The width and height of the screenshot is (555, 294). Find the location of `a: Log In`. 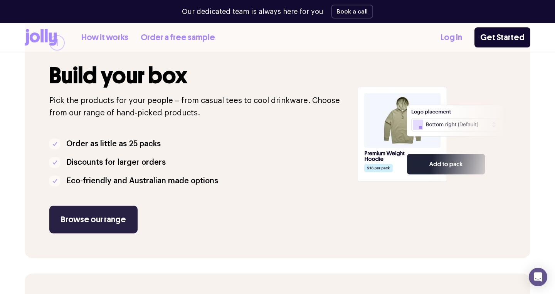

a: Log In is located at coordinates (451, 37).